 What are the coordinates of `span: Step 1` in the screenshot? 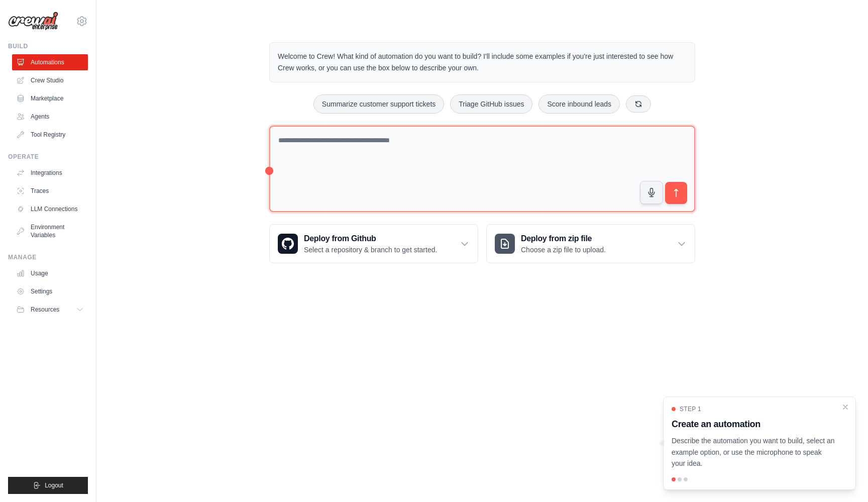 It's located at (690, 409).